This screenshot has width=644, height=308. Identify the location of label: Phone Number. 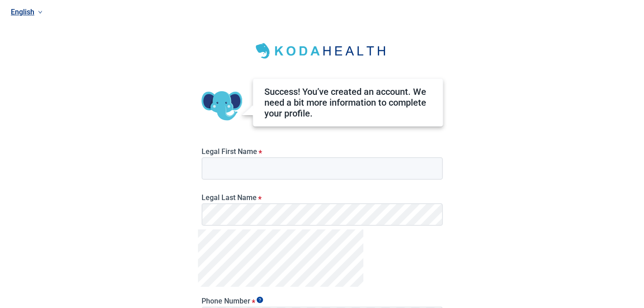
(322, 301).